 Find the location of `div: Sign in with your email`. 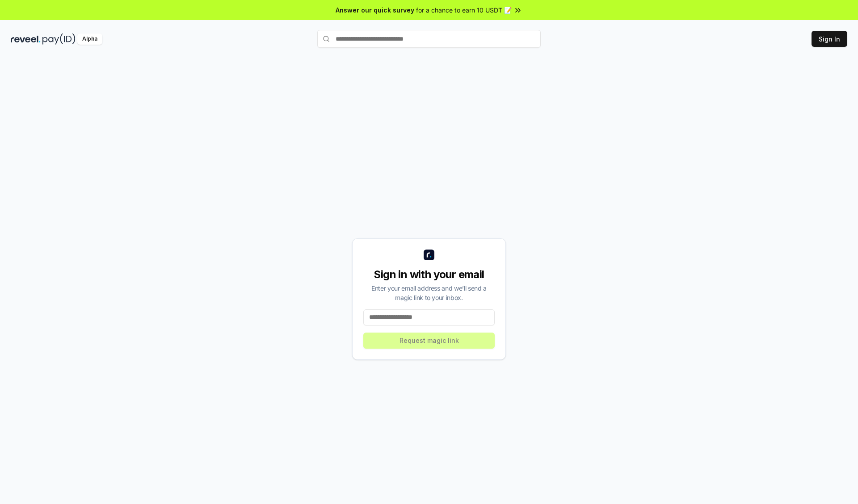

div: Sign in with your email is located at coordinates (429, 275).